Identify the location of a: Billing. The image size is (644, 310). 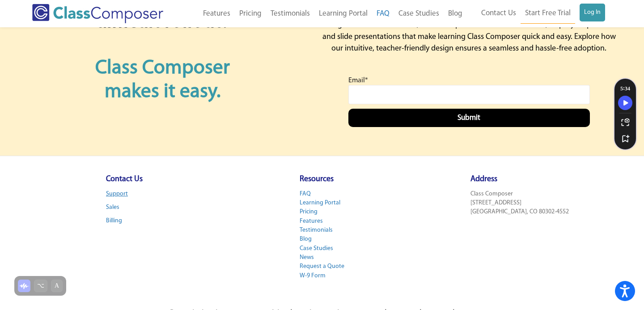
(114, 221).